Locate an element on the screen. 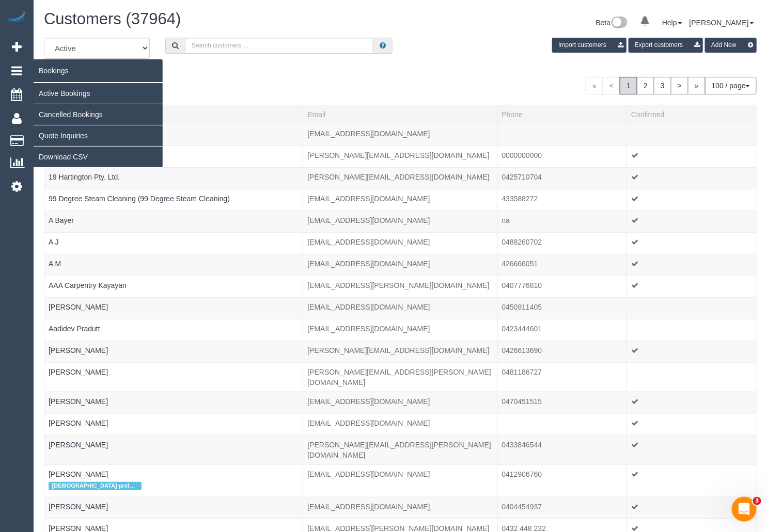  a: 19 Hartington Pty. Ltd. is located at coordinates (84, 177).